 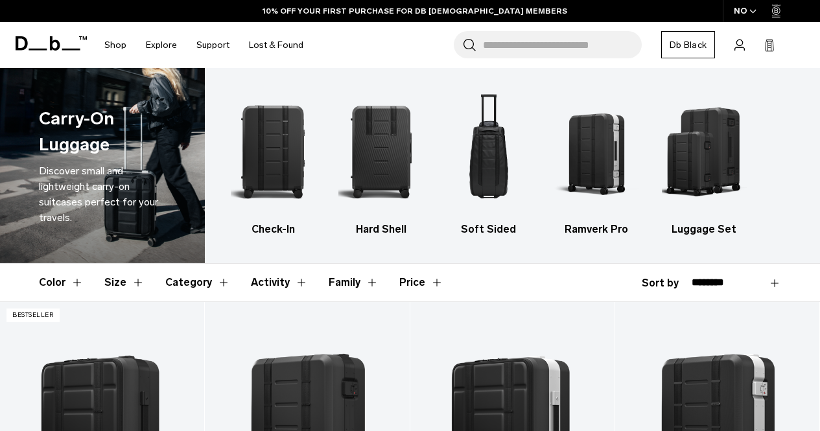 I want to click on li: 1 / 5, so click(x=273, y=162).